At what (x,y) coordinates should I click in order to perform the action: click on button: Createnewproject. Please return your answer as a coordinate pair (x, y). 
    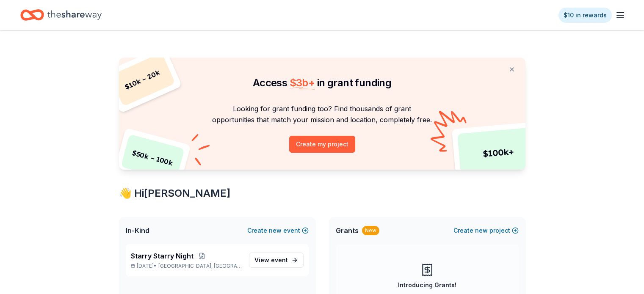
    Looking at the image, I should click on (486, 231).